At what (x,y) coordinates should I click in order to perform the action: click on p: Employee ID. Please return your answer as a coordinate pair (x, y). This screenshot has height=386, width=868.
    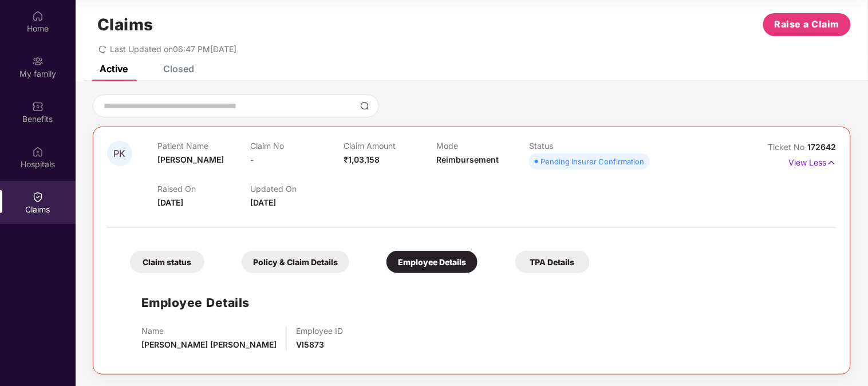
    Looking at the image, I should click on (319, 331).